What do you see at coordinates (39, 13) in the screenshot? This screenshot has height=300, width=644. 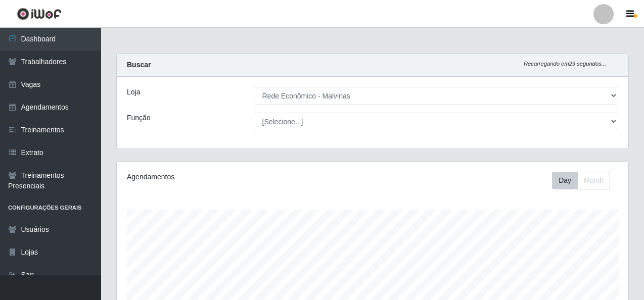 I see `img: CoreUI Logo` at bounding box center [39, 13].